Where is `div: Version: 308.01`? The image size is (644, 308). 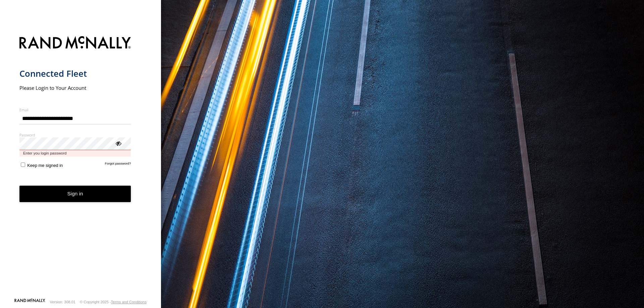
div: Version: 308.01 is located at coordinates (63, 302).